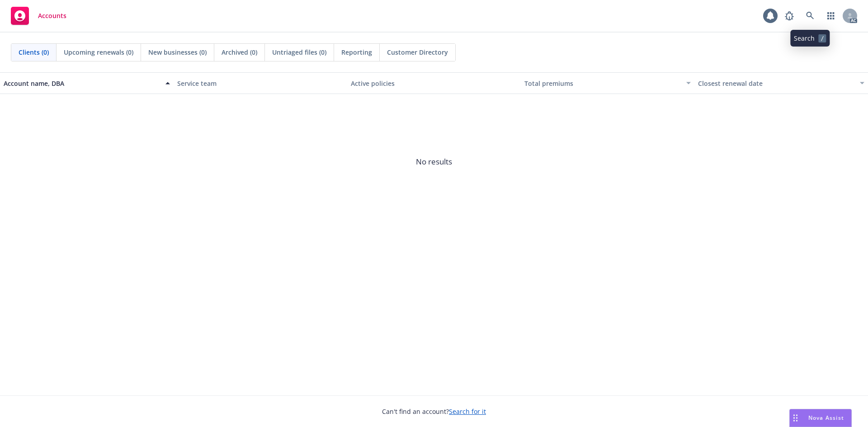 The image size is (868, 427). What do you see at coordinates (811, 16) in the screenshot?
I see `a: Search` at bounding box center [811, 16].